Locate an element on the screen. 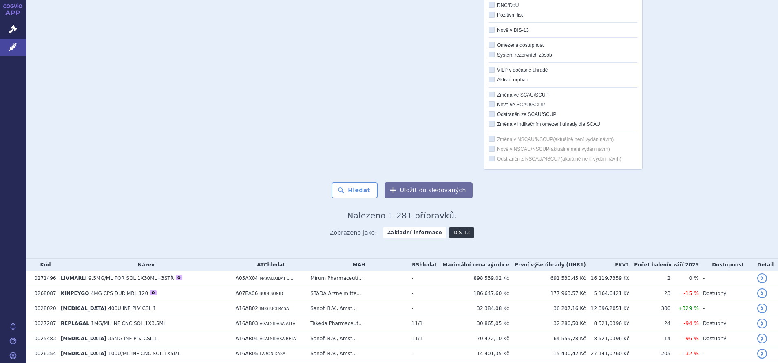  span: AGALSIDASA BETA is located at coordinates (278, 339).